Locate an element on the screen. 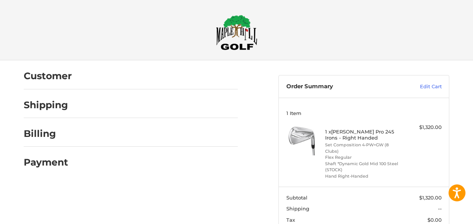  span: $1,320.00 is located at coordinates (431, 197).